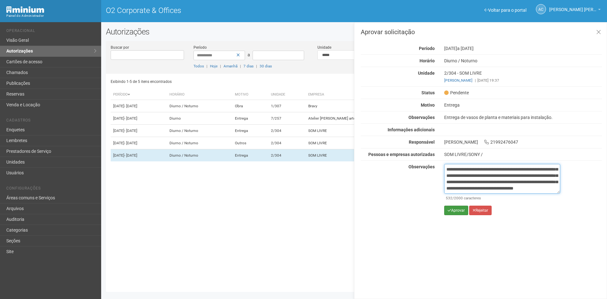  I want to click on button: Rejeitar, so click(480, 210).